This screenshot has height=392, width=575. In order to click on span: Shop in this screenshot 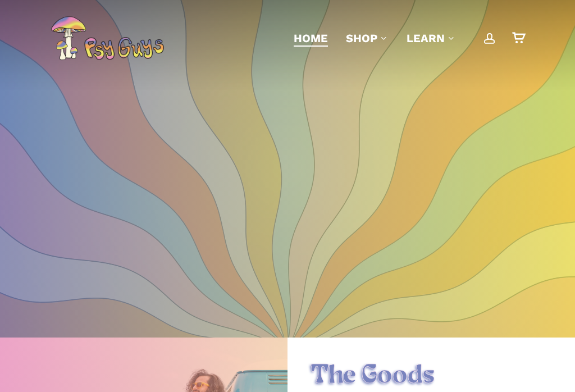, I will do `click(362, 38)`.